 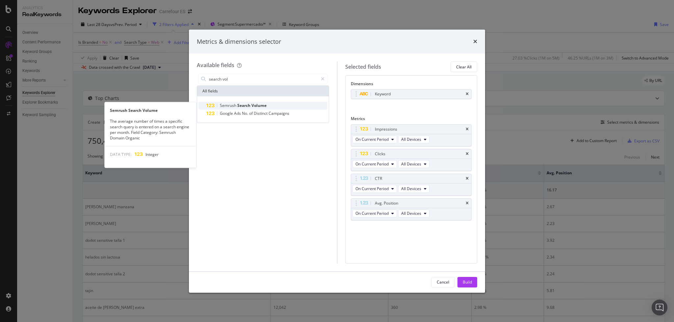 I want to click on div: Available fields, so click(x=215, y=65).